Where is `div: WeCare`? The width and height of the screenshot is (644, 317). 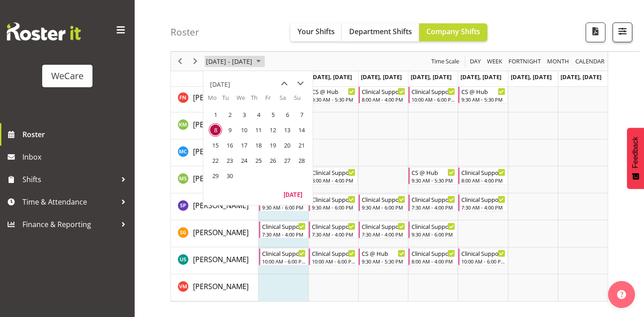 div: WeCare is located at coordinates (68, 76).